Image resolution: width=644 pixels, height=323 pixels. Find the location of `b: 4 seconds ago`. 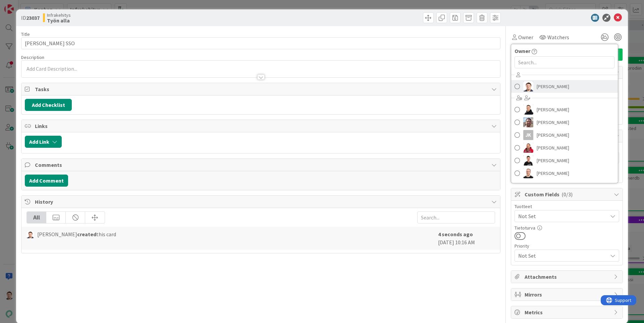

b: 4 seconds ago is located at coordinates (456, 234).